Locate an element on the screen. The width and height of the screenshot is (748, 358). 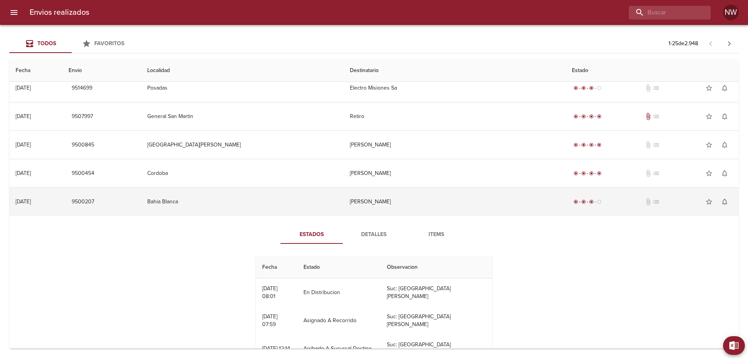
span: Favoritos is located at coordinates (109, 43).